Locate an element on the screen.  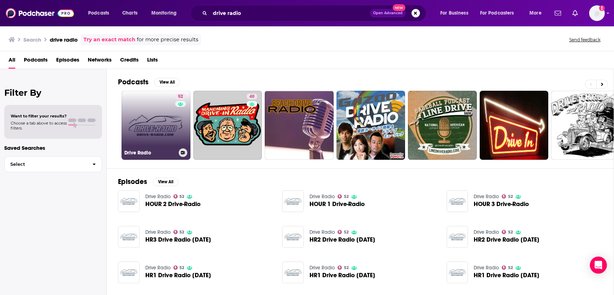
img: HR3 Drive Radio August 2, 2025 is located at coordinates (129, 236).